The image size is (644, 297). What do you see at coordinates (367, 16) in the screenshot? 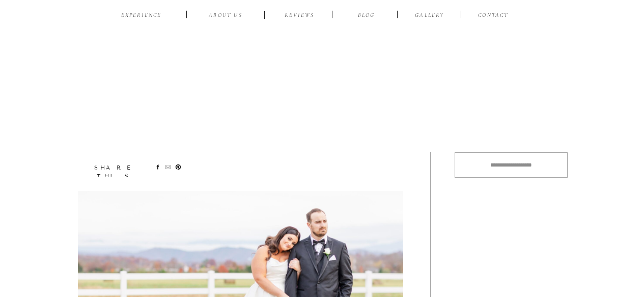
I see `nav: BLOG` at bounding box center [367, 16].